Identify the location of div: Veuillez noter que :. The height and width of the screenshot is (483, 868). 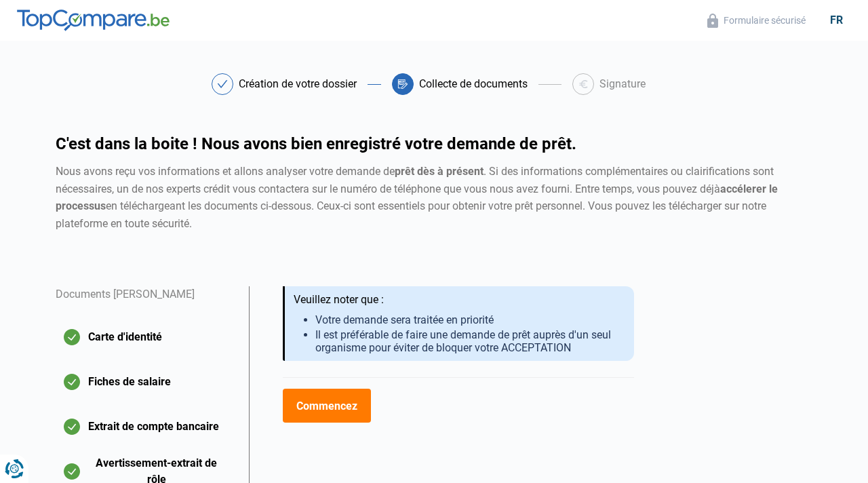
(458, 299).